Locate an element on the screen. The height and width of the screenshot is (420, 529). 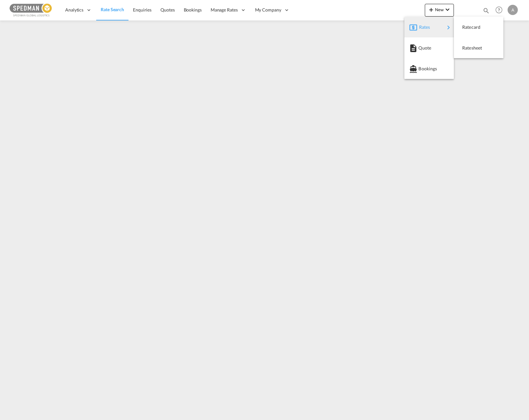
span: Rates is located at coordinates (423, 27).